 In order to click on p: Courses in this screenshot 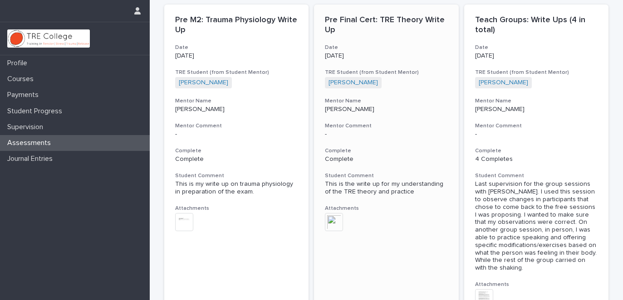, I will do `click(22, 79)`.